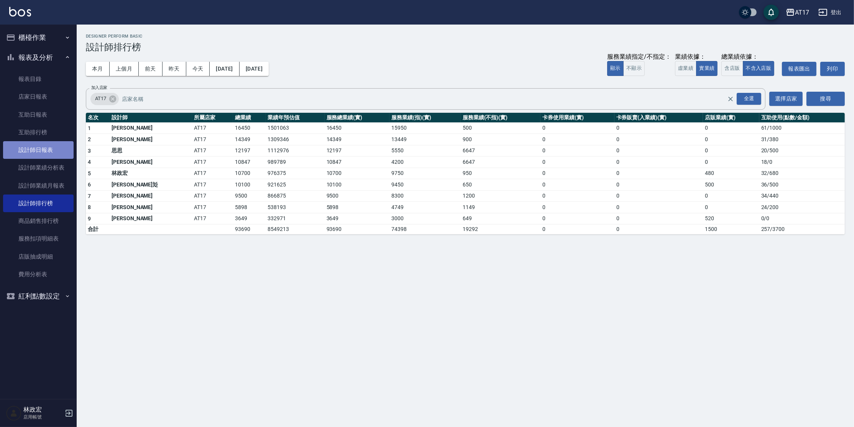  Describe the element at coordinates (124, 69) in the screenshot. I see `button: 上個月` at that location.